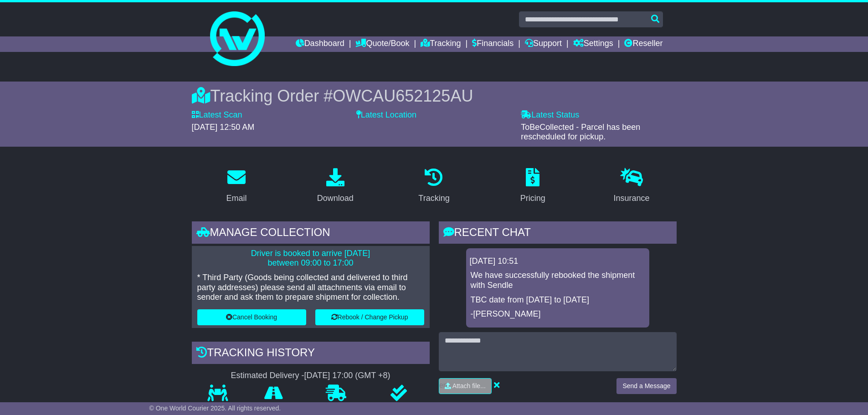  Describe the element at coordinates (532, 198) in the screenshot. I see `div: Pricing` at that location.